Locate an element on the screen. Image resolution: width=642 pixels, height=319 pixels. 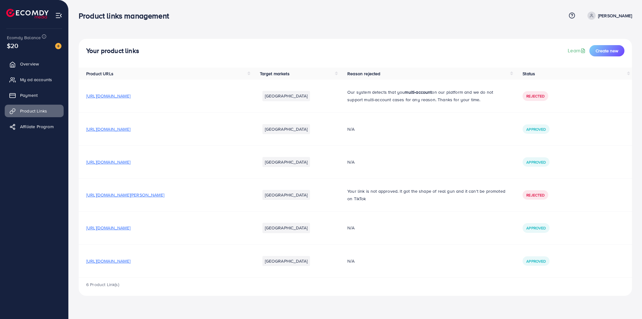
span: Create new is located at coordinates (606, 51).